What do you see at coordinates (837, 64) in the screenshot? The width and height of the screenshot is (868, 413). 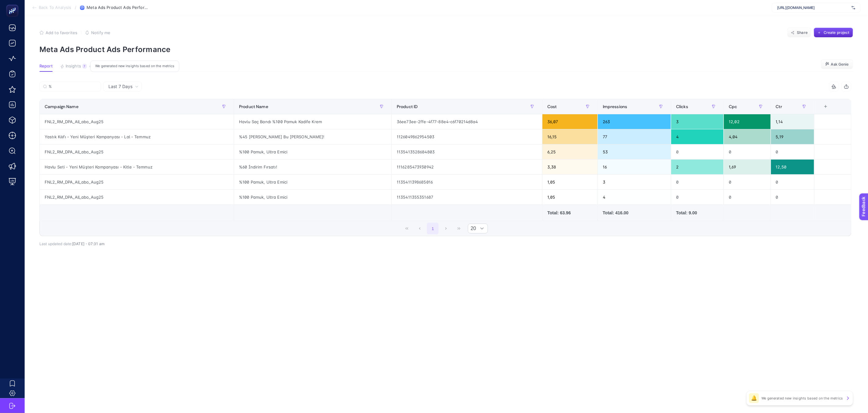 I see `button: Ask Genie` at bounding box center [837, 64].